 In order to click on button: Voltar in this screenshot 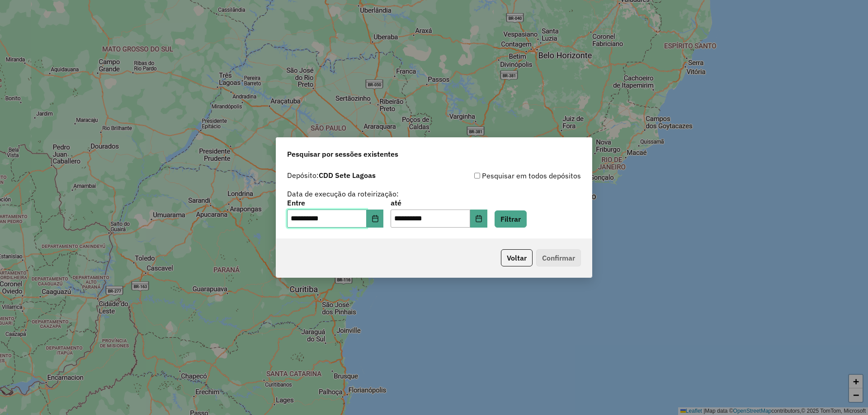, I will do `click(516, 258)`.